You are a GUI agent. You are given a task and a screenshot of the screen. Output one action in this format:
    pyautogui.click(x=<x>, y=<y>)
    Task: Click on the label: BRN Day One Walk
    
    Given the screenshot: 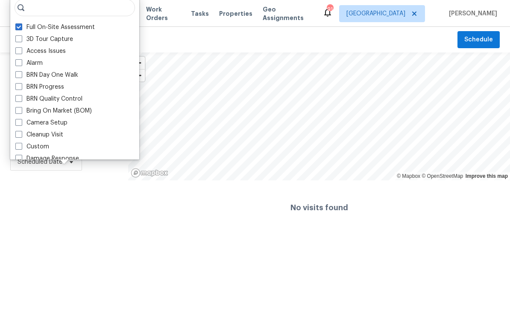 What is the action you would take?
    pyautogui.click(x=47, y=75)
    